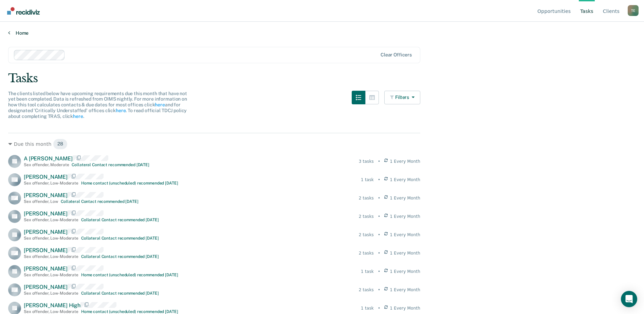 This screenshot has height=314, width=644. I want to click on div: Open Intercom Messenger, so click(629, 299).